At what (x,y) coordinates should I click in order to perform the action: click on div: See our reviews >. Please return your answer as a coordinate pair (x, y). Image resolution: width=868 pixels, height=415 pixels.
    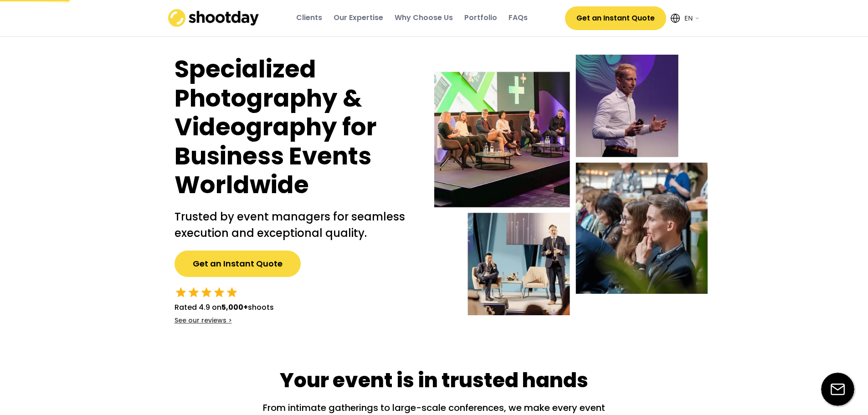
    Looking at the image, I should click on (203, 321).